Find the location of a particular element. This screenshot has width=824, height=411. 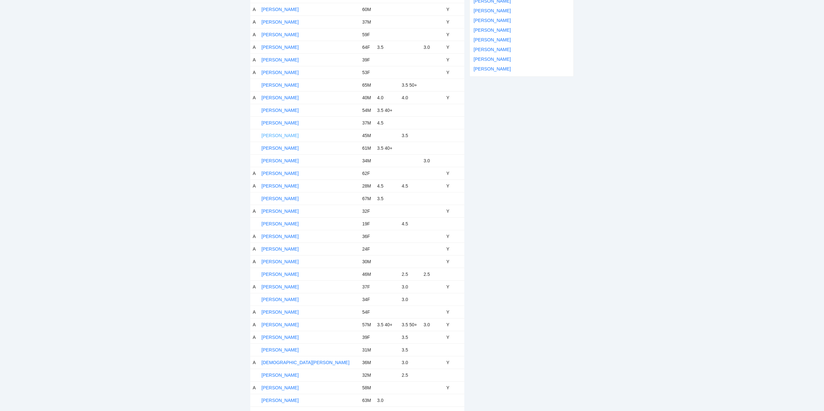

td: 59F is located at coordinates (367, 34).